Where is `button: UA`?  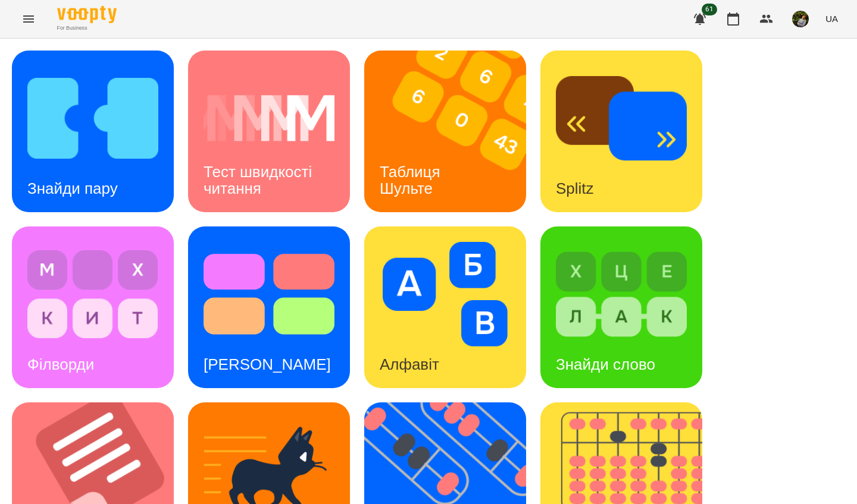
button: UA is located at coordinates (831, 19).